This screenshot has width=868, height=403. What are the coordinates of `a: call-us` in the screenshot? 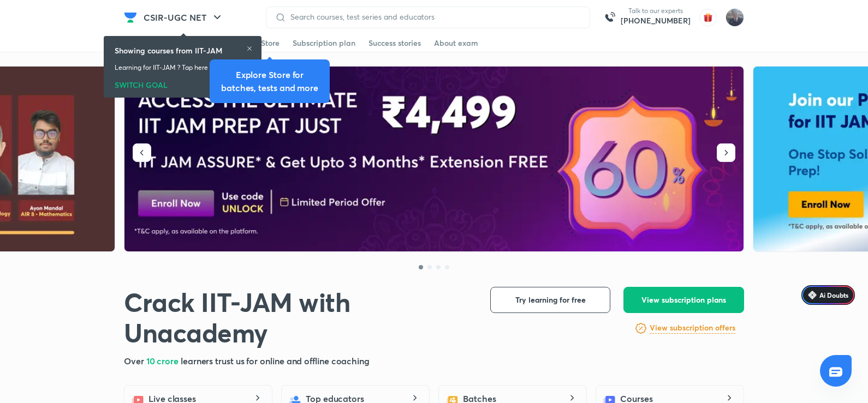 It's located at (610, 18).